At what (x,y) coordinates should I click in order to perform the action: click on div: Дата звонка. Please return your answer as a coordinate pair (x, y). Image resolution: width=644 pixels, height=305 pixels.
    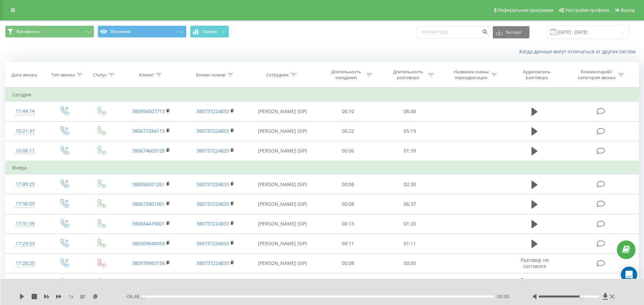
    Looking at the image, I should click on (24, 75).